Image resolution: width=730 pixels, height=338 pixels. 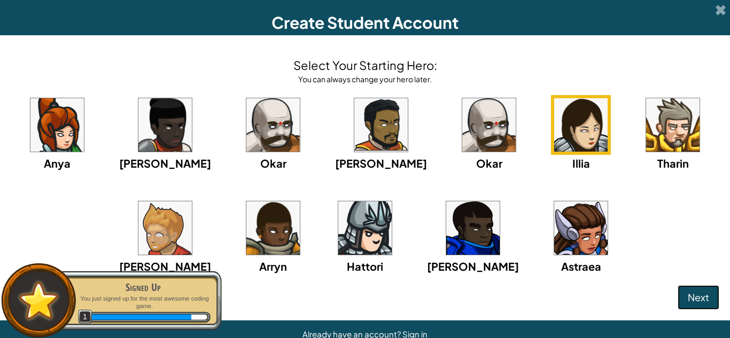 What do you see at coordinates (143, 303) in the screenshot?
I see `p: You just signed up for the most awesome coding game.` at bounding box center [143, 303].